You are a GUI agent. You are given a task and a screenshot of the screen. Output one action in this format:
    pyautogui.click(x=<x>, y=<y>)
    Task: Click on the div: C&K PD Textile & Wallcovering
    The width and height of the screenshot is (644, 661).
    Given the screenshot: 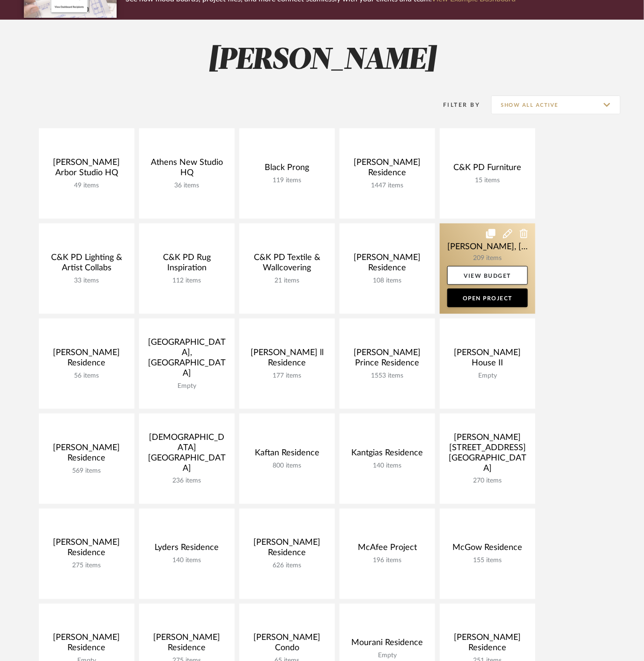 What is the action you would take?
    pyautogui.click(x=287, y=264)
    